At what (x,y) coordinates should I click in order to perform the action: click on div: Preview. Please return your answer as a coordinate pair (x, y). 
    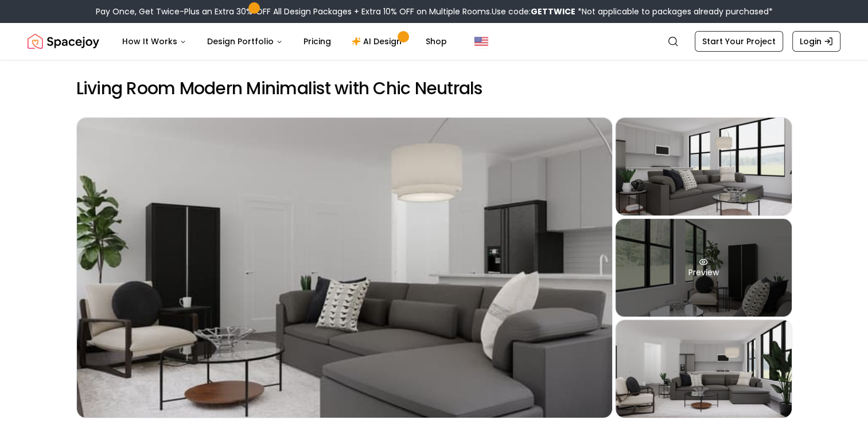
    Looking at the image, I should click on (703, 268).